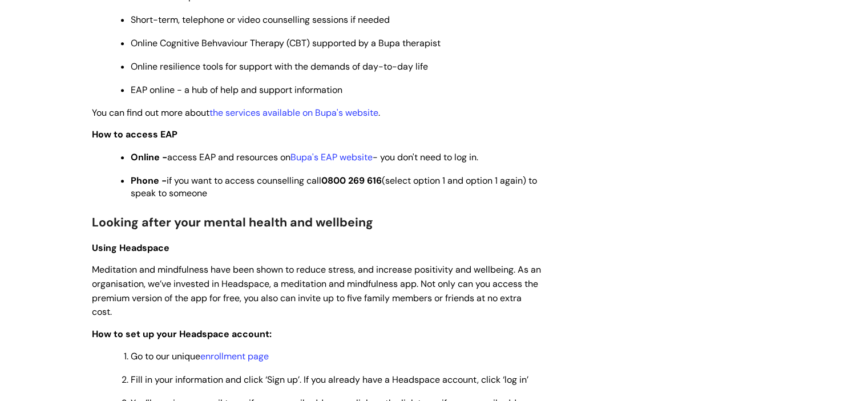 This screenshot has height=401, width=868. What do you see at coordinates (332, 156) in the screenshot?
I see `a: Bupa's EAP website` at bounding box center [332, 156].